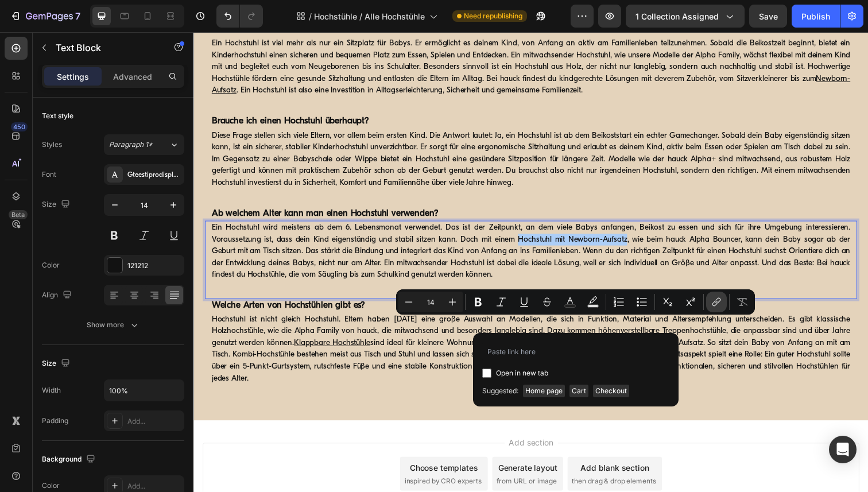  I want to click on div: 121212, so click(155, 266).